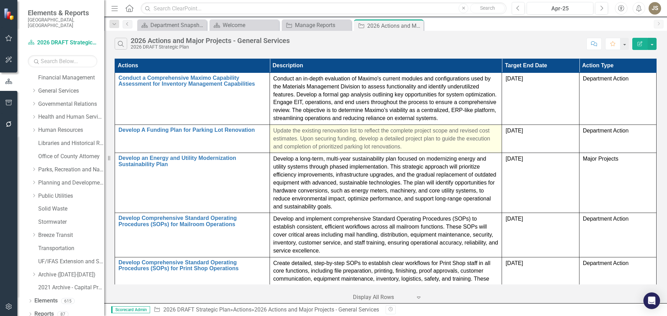 The width and height of the screenshot is (667, 316). I want to click on span: Search, so click(487, 8).